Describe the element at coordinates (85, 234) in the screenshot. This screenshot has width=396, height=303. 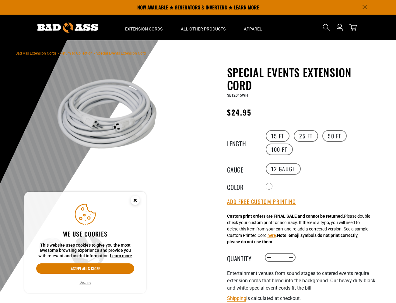
I see `h2: We use cookies` at that location.